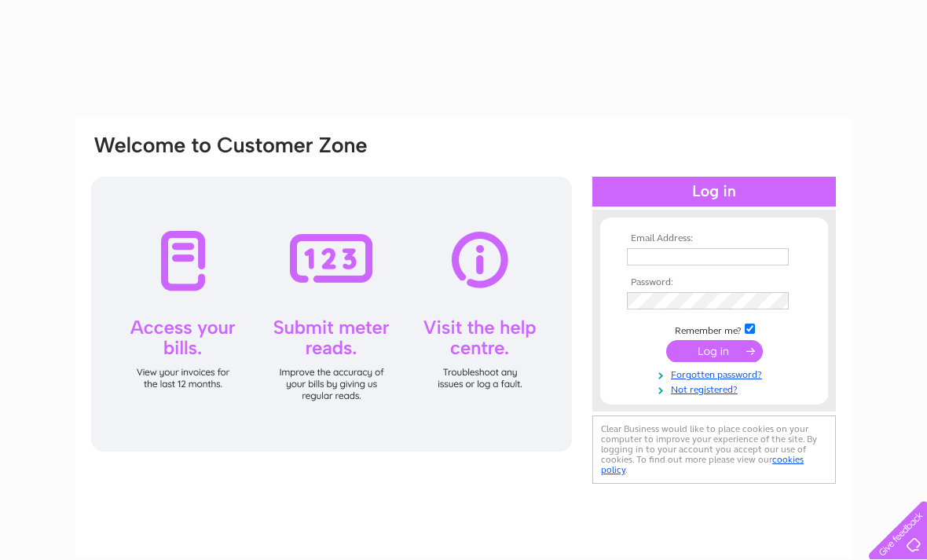  What do you see at coordinates (702, 464) in the screenshot?
I see `a: cookies policy` at bounding box center [702, 464].